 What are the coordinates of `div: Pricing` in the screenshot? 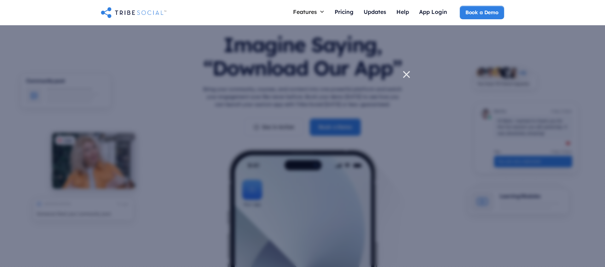 It's located at (344, 12).